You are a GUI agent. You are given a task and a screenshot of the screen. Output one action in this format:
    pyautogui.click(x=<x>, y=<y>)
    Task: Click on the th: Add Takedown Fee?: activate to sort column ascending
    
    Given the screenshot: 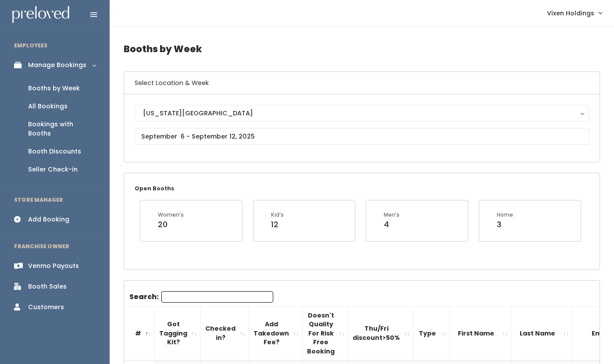 What is the action you would take?
    pyautogui.click(x=276, y=333)
    